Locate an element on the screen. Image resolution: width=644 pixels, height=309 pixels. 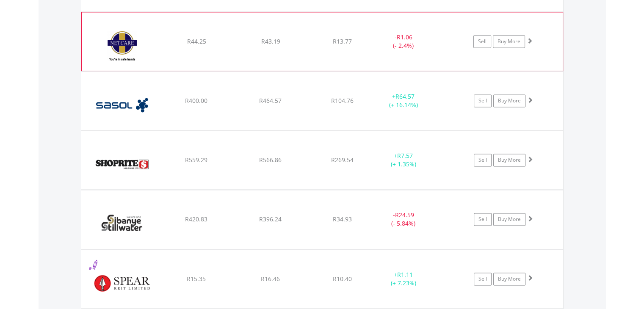
img: EQU.ZA.NTC.png is located at coordinates (122, 46).